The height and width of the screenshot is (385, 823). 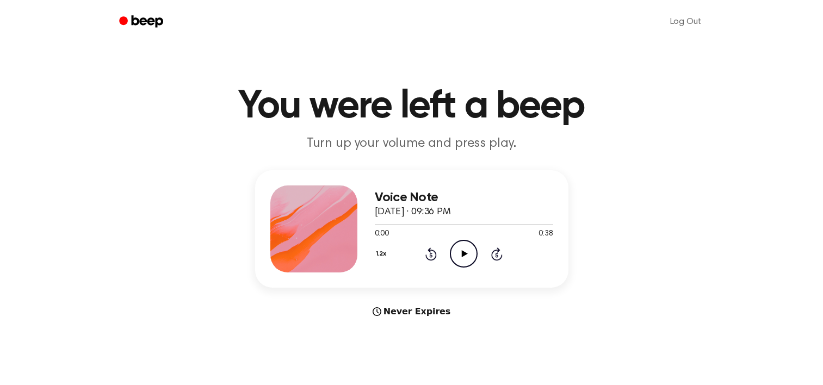 What do you see at coordinates (142, 22) in the screenshot?
I see `a: Beep` at bounding box center [142, 22].